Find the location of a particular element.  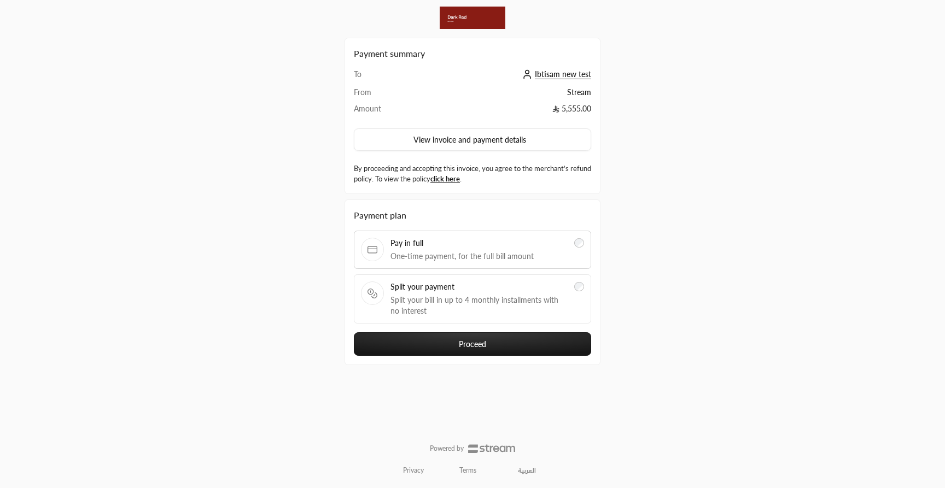

td: Amount is located at coordinates (387, 112).